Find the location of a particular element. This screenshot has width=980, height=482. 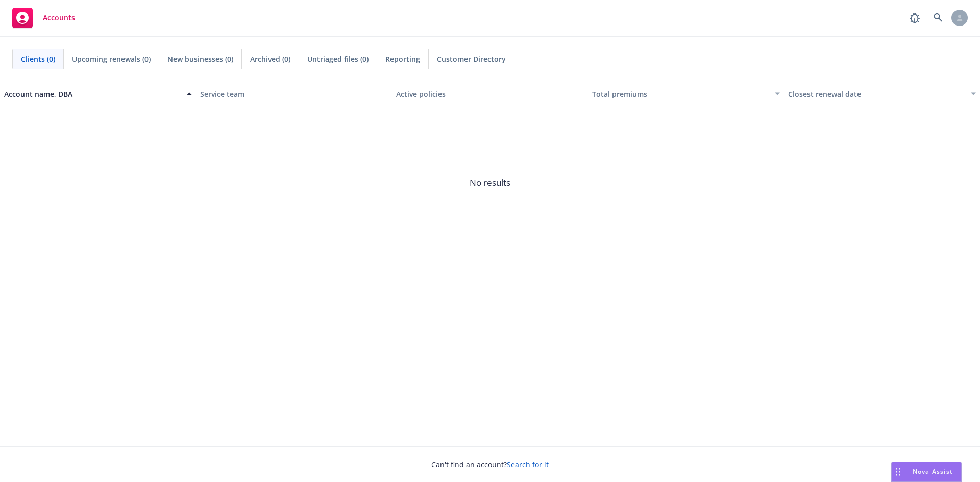

span: Can't find an account? is located at coordinates (490, 464).